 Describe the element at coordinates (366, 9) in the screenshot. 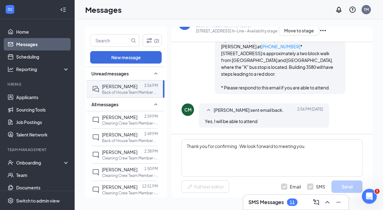

I see `div: TM` at that location.